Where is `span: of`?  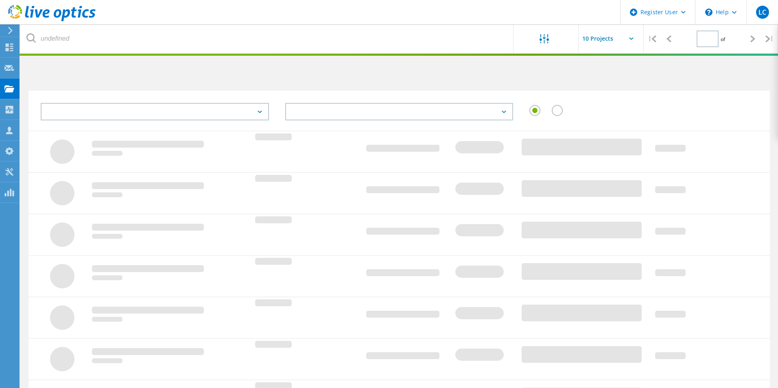 span: of is located at coordinates (723, 39).